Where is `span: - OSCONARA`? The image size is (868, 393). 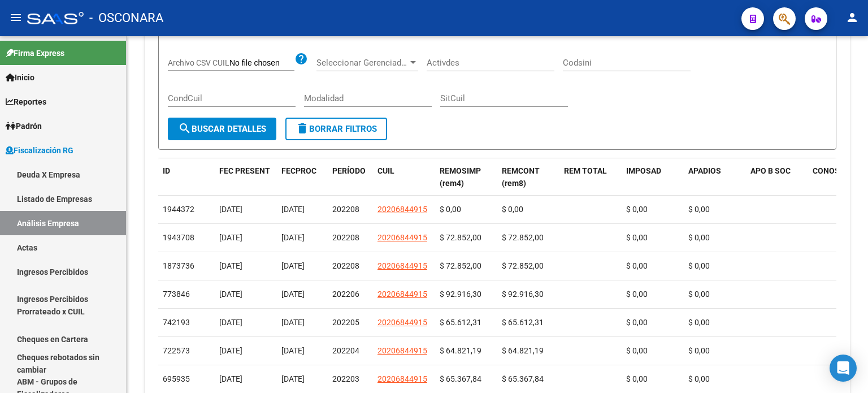
span: - OSCONARA is located at coordinates (126, 18).